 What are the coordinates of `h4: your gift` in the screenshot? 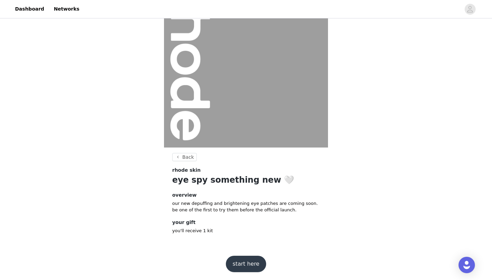 It's located at (246, 222).